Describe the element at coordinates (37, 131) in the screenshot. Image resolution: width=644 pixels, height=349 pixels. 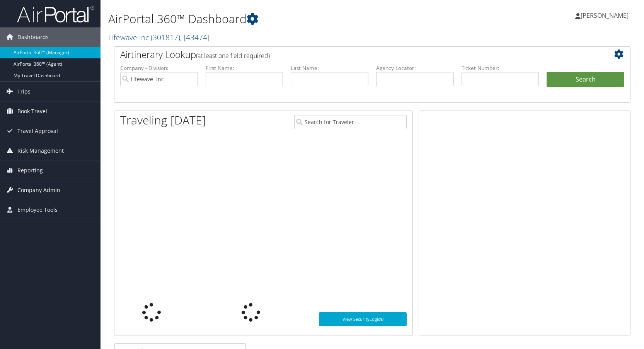
I see `span: Travel Approval` at that location.